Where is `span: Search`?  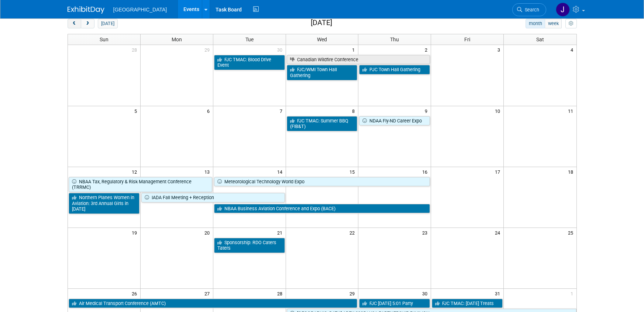
span: Search is located at coordinates (531, 9).